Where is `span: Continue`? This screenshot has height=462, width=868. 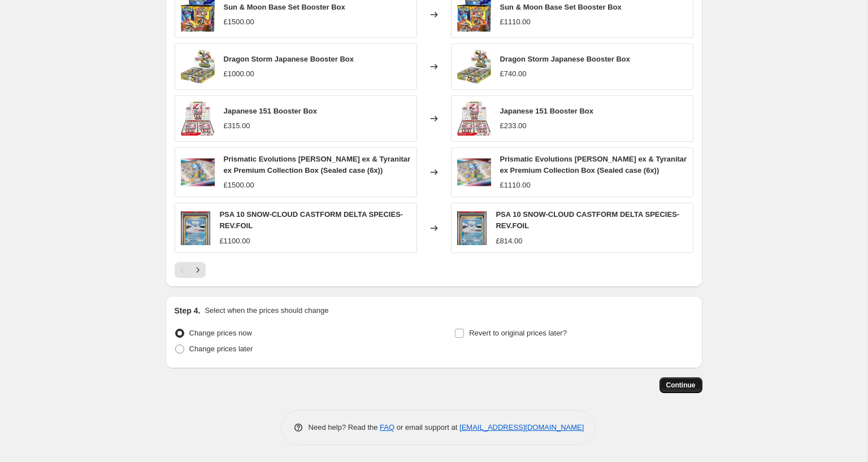 span: Continue is located at coordinates (681, 385).